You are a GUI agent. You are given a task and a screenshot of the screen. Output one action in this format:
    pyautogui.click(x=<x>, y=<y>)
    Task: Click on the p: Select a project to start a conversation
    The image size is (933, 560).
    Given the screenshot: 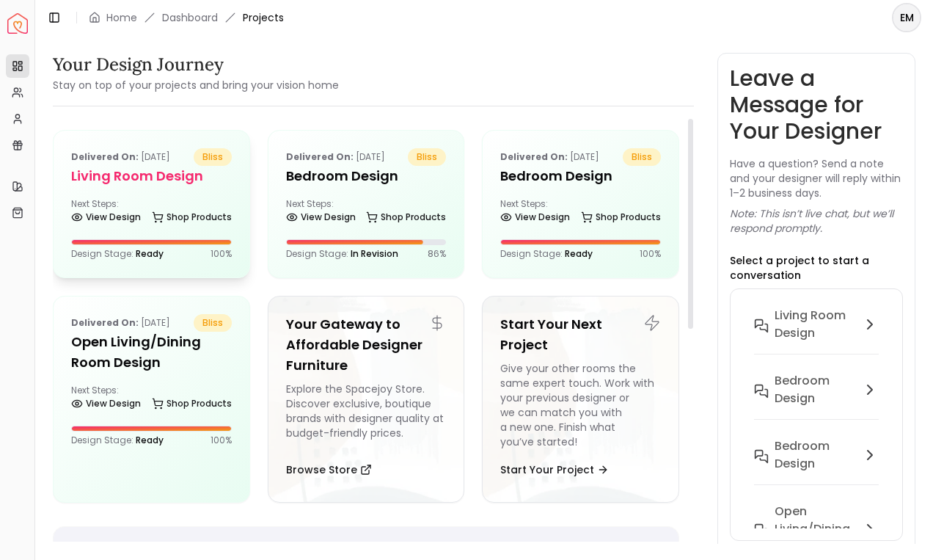 What is the action you would take?
    pyautogui.click(x=816, y=268)
    